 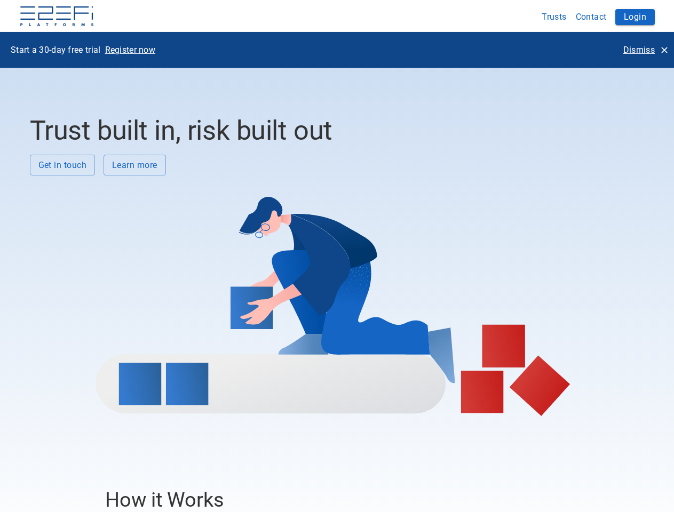 What do you see at coordinates (333, 130) in the screenshot?
I see `h2: Trust built in, risk built out` at bounding box center [333, 130].